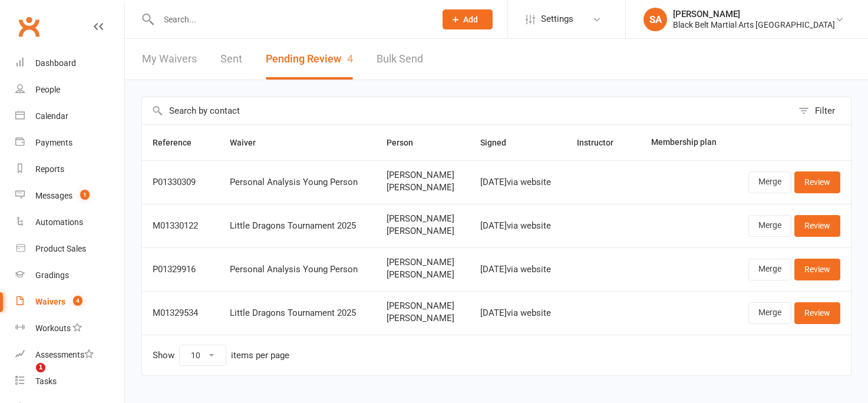 Image resolution: width=868 pixels, height=403 pixels. What do you see at coordinates (500, 143) in the screenshot?
I see `span: Signed` at bounding box center [500, 143].